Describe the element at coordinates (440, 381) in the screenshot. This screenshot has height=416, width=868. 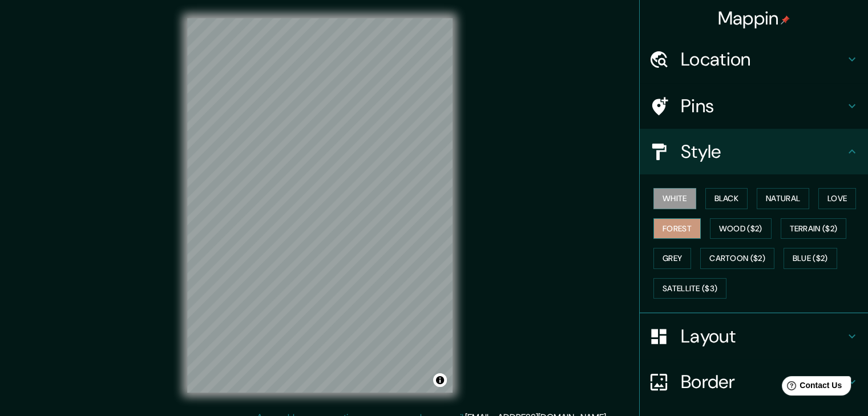
I see `button: Toggle attribution` at that location.